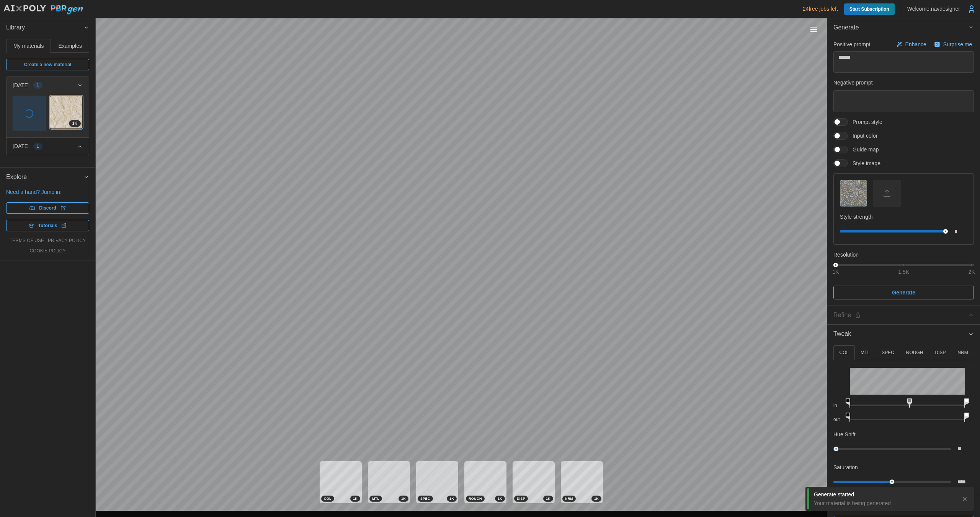 This screenshot has height=517, width=980. I want to click on button: Surprise me, so click(952, 45).